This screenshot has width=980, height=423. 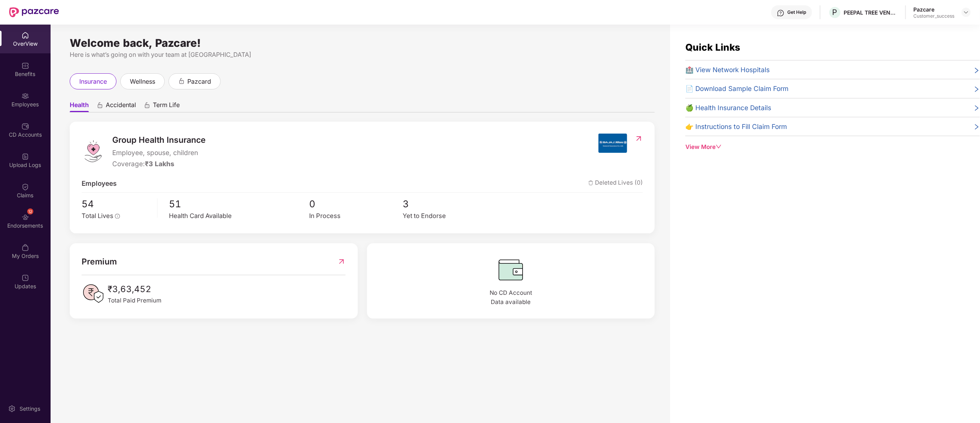 What do you see at coordinates (160, 163) in the screenshot?
I see `span: ₹3 Lakhs` at bounding box center [160, 163].